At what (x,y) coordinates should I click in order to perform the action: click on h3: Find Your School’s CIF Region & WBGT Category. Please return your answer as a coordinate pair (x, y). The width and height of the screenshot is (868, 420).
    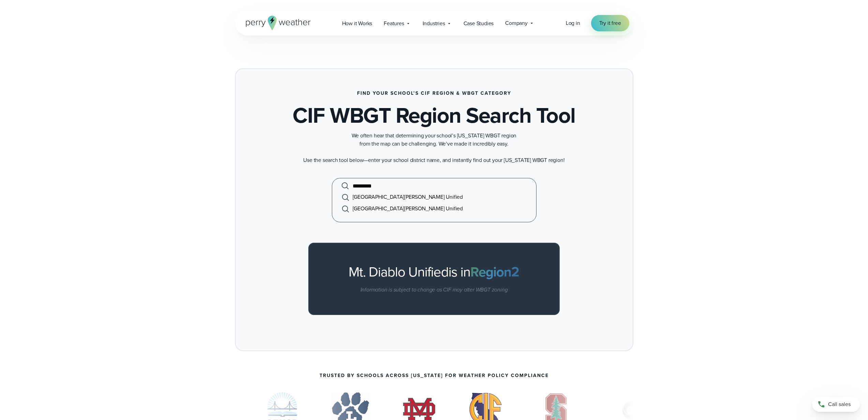
    Looking at the image, I should click on (434, 94).